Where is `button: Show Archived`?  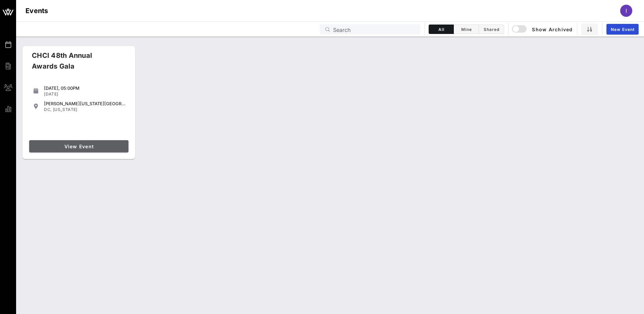
button: Show Archived is located at coordinates (543, 29).